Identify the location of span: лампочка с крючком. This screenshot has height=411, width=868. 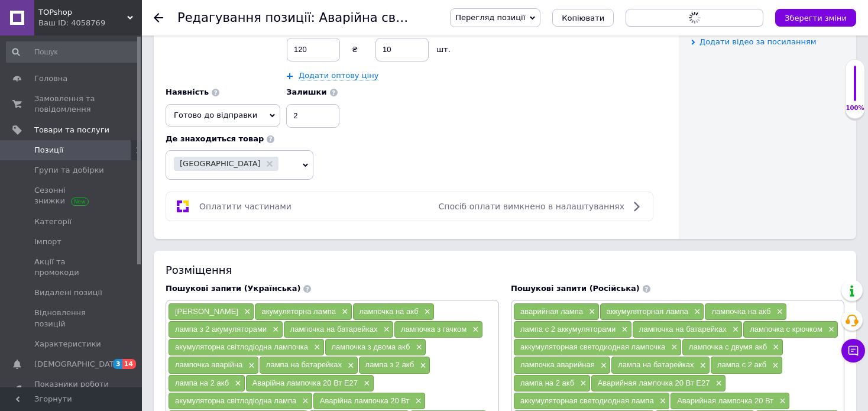
(786, 329).